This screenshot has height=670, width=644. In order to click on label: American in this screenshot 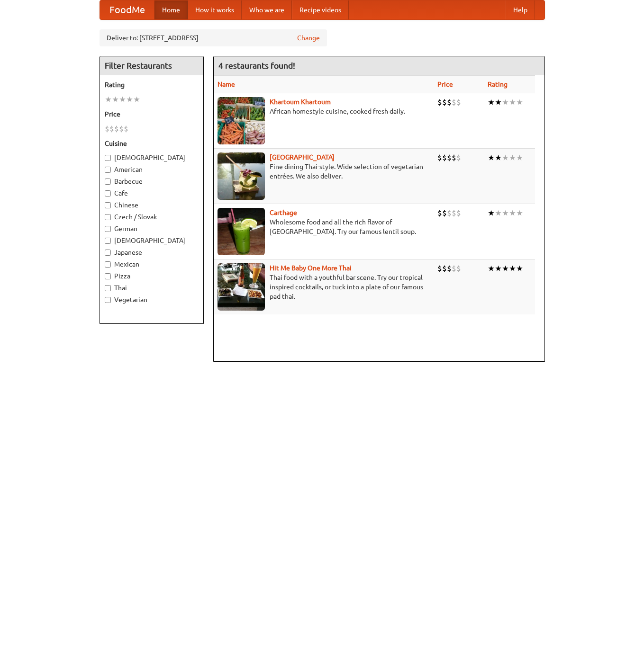, I will do `click(151, 169)`.